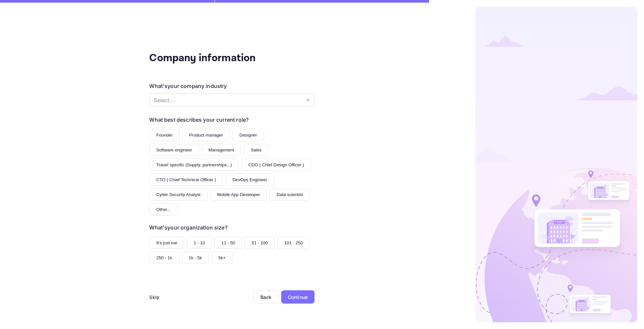 The width and height of the screenshot is (644, 329). I want to click on button: 101 - 250, so click(294, 243).